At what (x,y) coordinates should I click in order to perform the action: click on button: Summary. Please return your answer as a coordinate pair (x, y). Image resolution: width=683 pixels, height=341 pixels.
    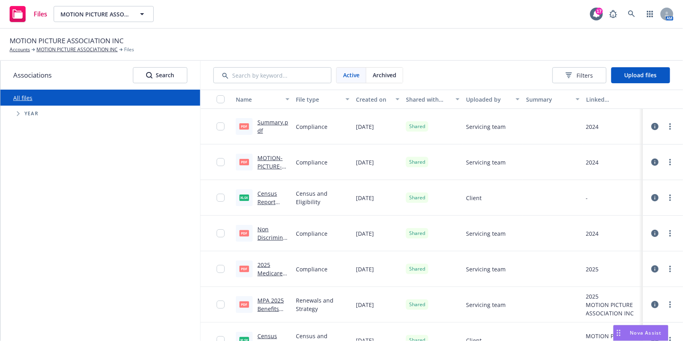
    Looking at the image, I should click on (553, 99).